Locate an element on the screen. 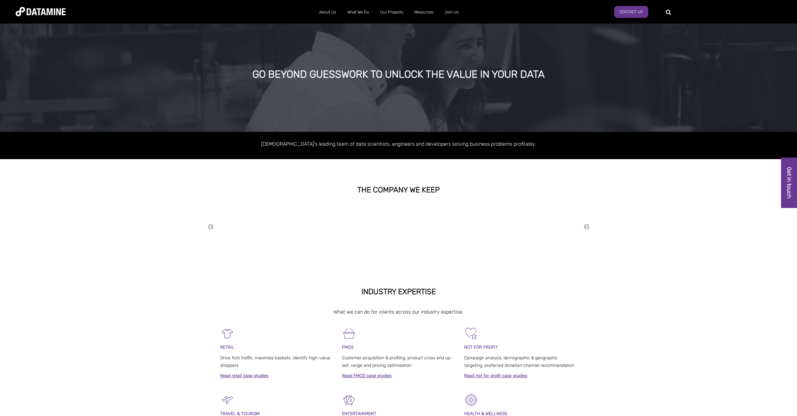 This screenshot has width=797, height=416. a: Contact Us is located at coordinates (631, 12).